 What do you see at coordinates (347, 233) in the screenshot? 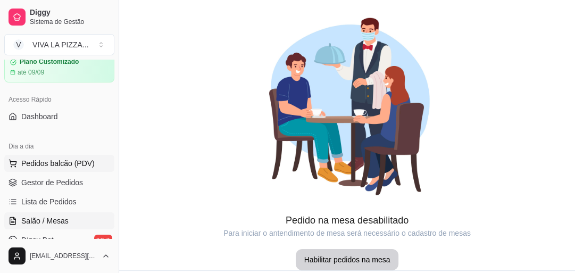
I see `article: Para iniciar o antendimento de mesa será necessário o cadastro de mesas` at bounding box center [347, 233].